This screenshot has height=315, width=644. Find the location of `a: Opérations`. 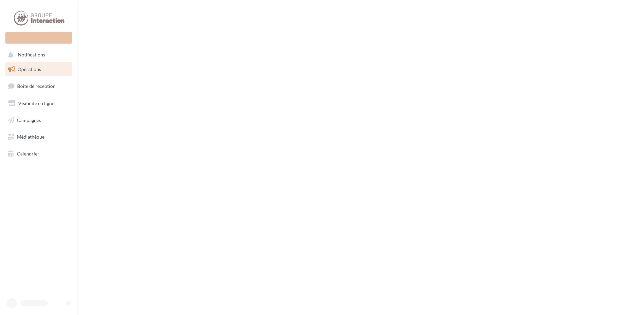

a: Opérations is located at coordinates (39, 69).